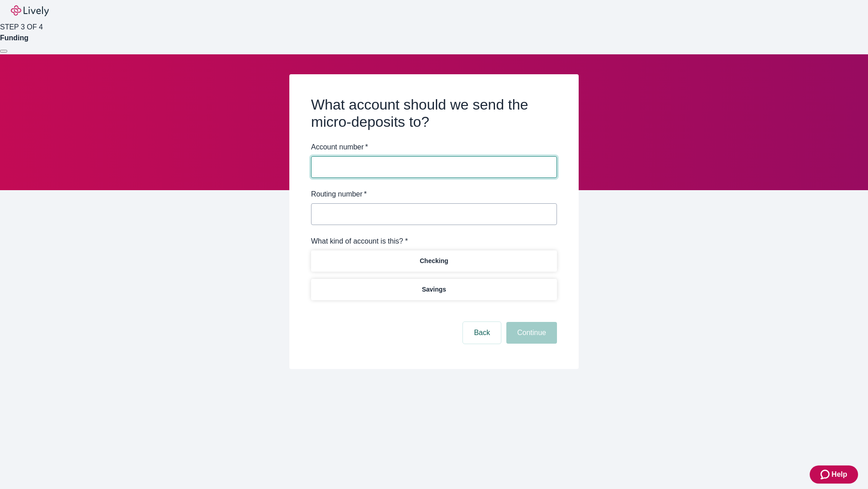 Image resolution: width=868 pixels, height=489 pixels. Describe the element at coordinates (434, 289) in the screenshot. I see `button: Savings` at that location.